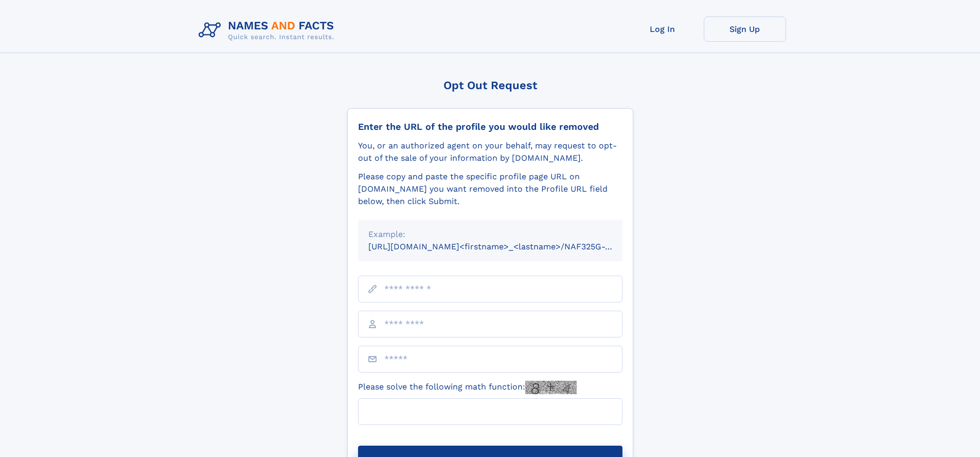 Image resolution: width=980 pixels, height=457 pixels. What do you see at coordinates (663, 29) in the screenshot?
I see `a: Log In` at bounding box center [663, 29].